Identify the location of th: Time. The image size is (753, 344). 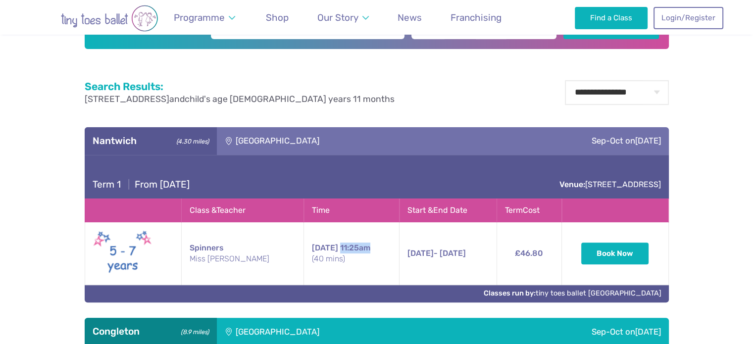
(352, 210).